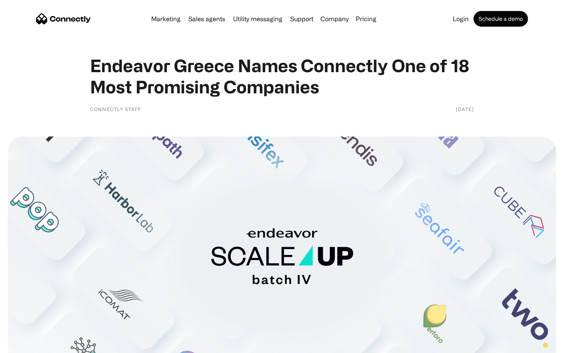 This screenshot has height=353, width=564. What do you see at coordinates (335, 19) in the screenshot?
I see `div: Company` at bounding box center [335, 19].